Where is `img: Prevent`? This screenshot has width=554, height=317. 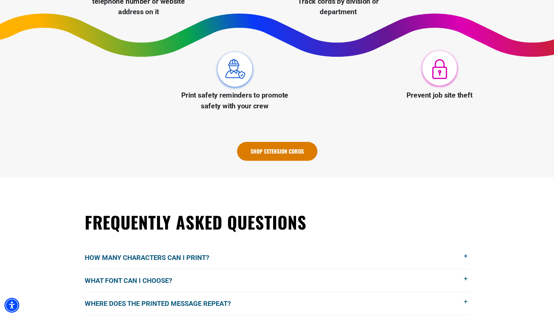
img: Prevent is located at coordinates (439, 70).